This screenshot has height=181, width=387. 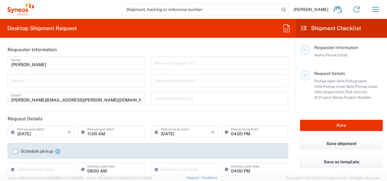 What do you see at coordinates (119, 178) in the screenshot?
I see `span: Client: 2025.18.0-27d3021` at bounding box center [119, 178].